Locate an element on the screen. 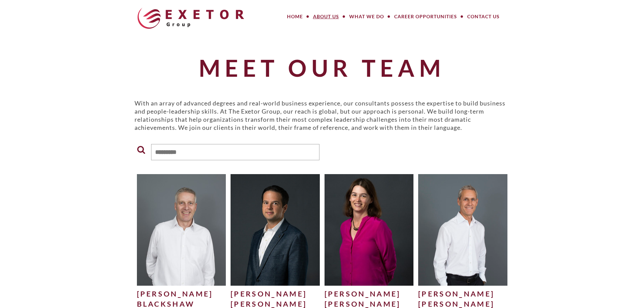  a: About Us is located at coordinates (326, 17).